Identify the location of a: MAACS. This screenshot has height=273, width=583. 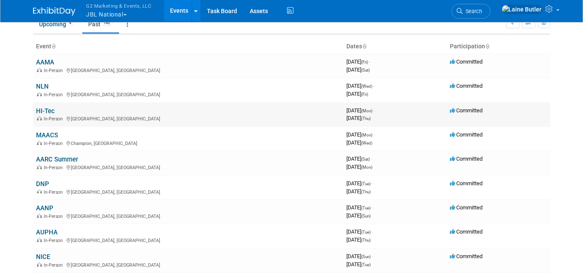
(47, 135).